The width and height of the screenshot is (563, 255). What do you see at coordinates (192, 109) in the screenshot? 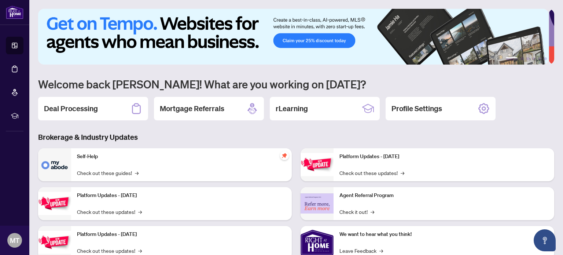
I see `h2: Mortgage Referrals` at bounding box center [192, 109].